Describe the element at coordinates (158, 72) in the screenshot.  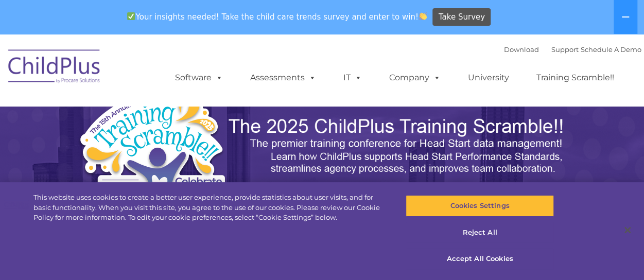
I see `span: Last name` at that location.